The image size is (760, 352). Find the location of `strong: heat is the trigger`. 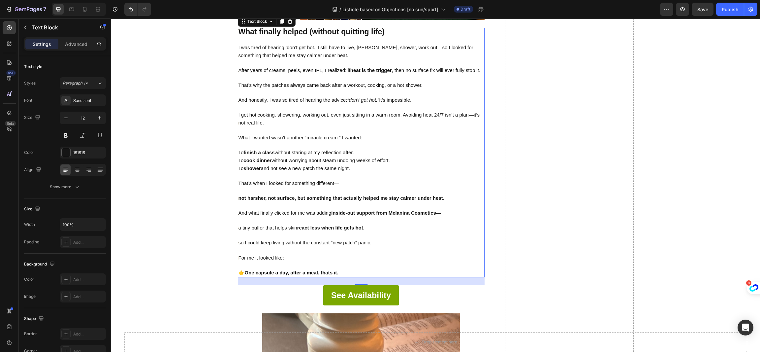

strong: heat is the trigger is located at coordinates (260, 51).